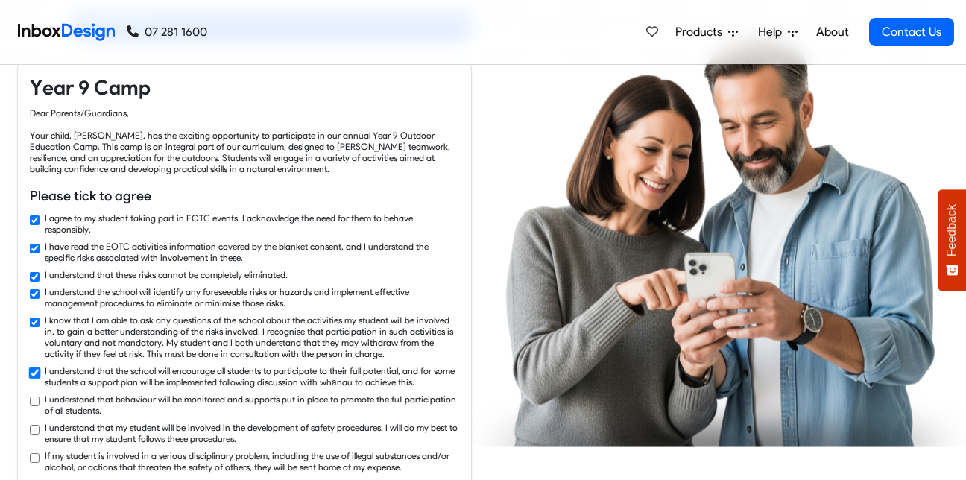 Image resolution: width=966 pixels, height=480 pixels. I want to click on a: Help, so click(778, 32).